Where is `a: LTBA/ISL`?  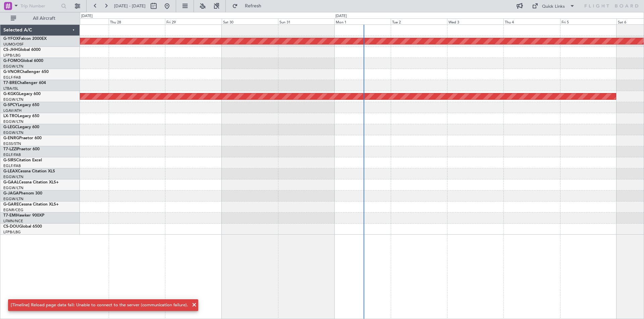 a: LTBA/ISL is located at coordinates (11, 88).